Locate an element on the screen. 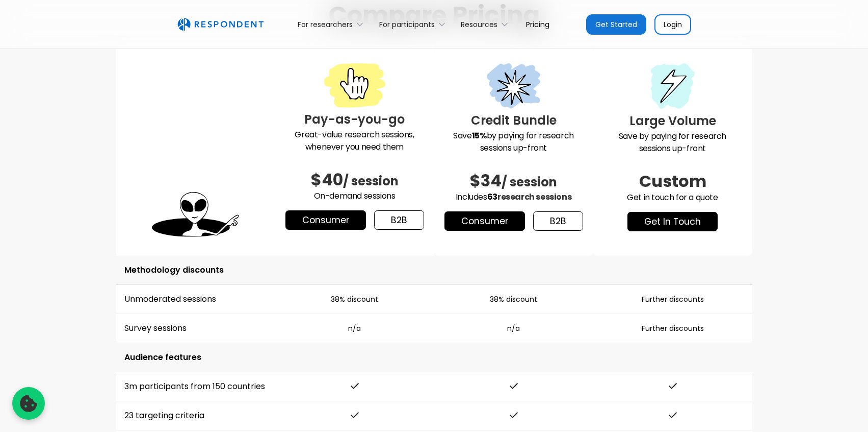  h3: Large Volume is located at coordinates (673, 121).